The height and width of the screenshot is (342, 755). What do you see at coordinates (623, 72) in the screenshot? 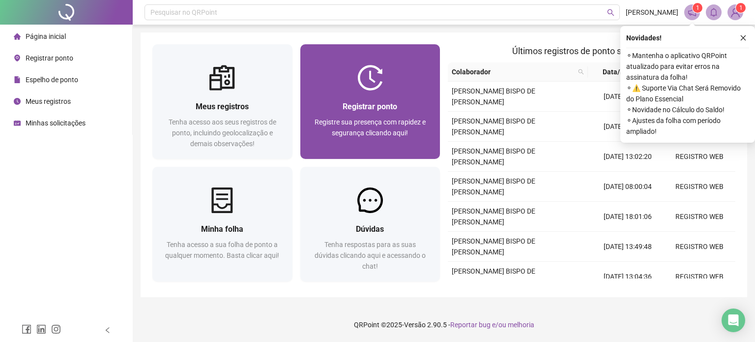
I see `th: Data/Hora` at bounding box center [623, 72].